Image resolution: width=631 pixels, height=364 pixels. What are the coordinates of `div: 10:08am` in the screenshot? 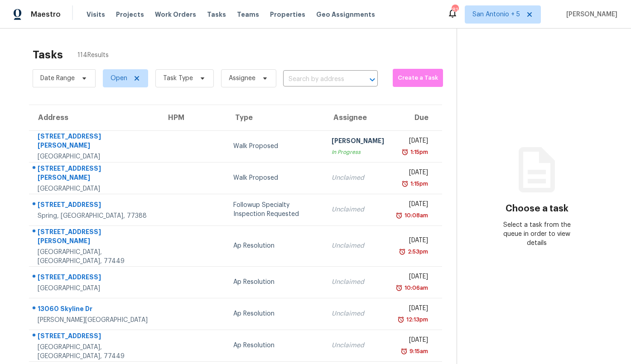 It's located at (415, 216).